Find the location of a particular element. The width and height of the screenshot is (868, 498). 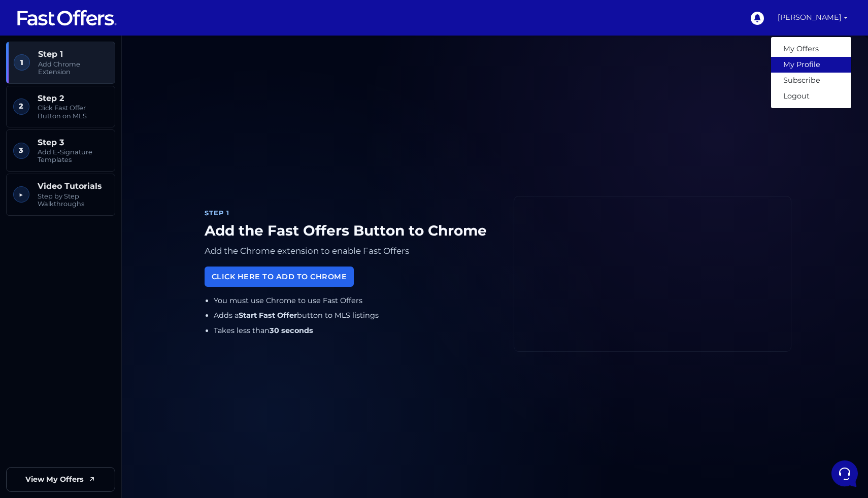

strong: Start Fast Offer is located at coordinates (267, 315).